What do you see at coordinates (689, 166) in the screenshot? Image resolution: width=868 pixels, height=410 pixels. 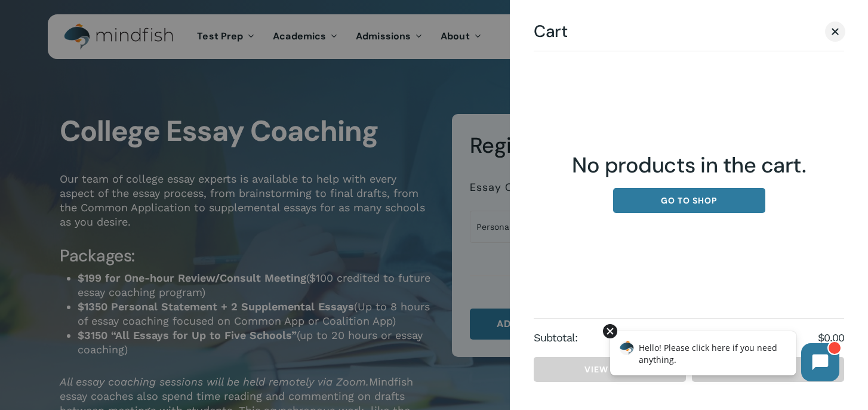 I see `span: No products in the cart.` at bounding box center [689, 166].